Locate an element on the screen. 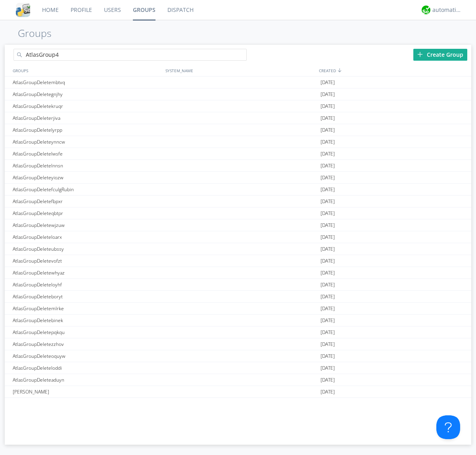 The image size is (476, 455). img: cddb5a64eb264b2086981ab96f4c1ba7 is located at coordinates (23, 10).